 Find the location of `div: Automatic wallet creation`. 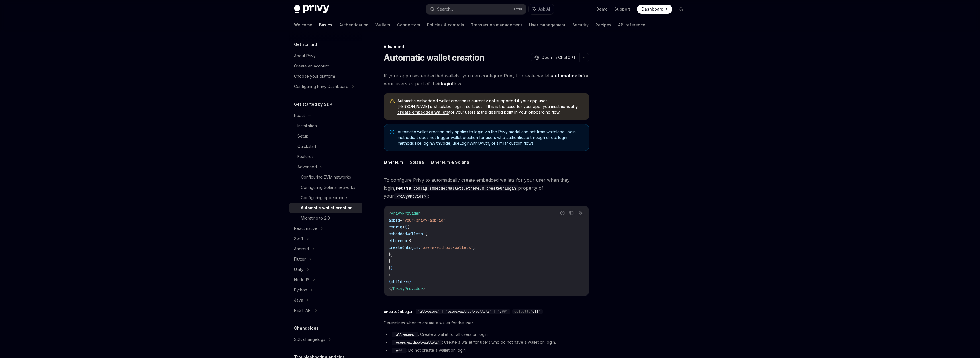

div: Automatic wallet creation is located at coordinates (327, 208).